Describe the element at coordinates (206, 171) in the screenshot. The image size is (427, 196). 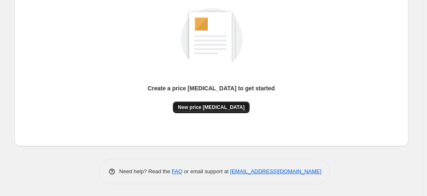
I see `span: or email support at` at that location.